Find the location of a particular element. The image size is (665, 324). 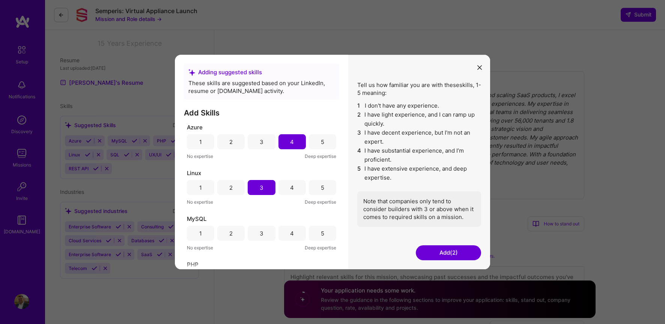

li: I have extensive experience, and deep expertise. is located at coordinates (419, 173).